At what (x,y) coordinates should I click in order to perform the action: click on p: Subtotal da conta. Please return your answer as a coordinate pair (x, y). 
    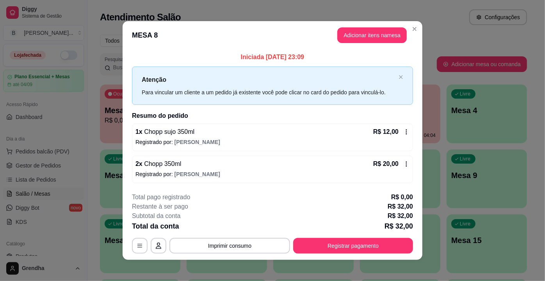
    Looking at the image, I should click on (156, 216).